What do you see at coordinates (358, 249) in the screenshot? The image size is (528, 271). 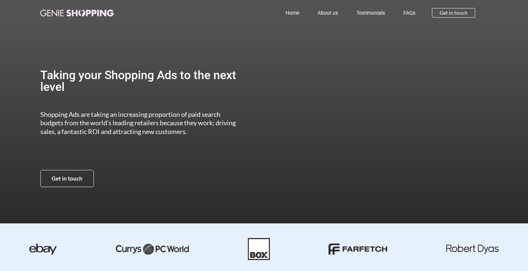 I see `img: farfetch-01` at bounding box center [358, 249].